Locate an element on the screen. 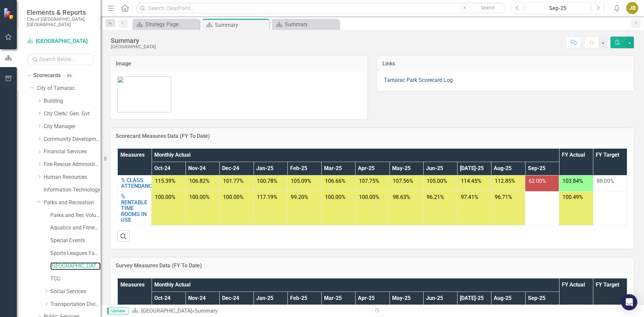 This screenshot has height=317, width=644. span: 112.85% is located at coordinates (505, 181).